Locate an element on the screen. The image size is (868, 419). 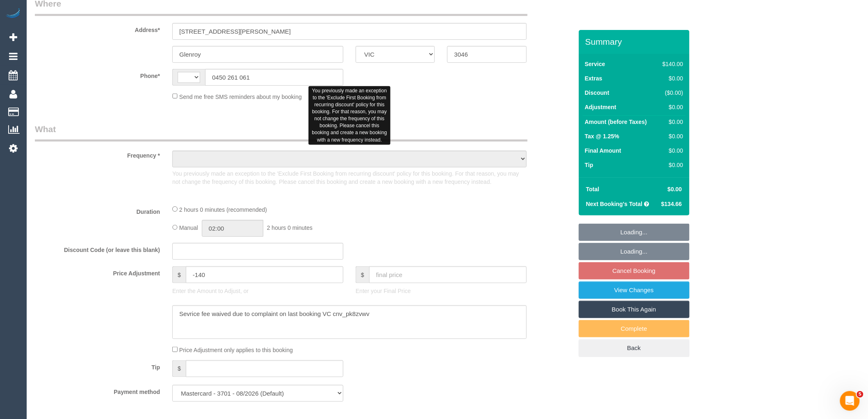
span: $0.00 is located at coordinates (675, 189).